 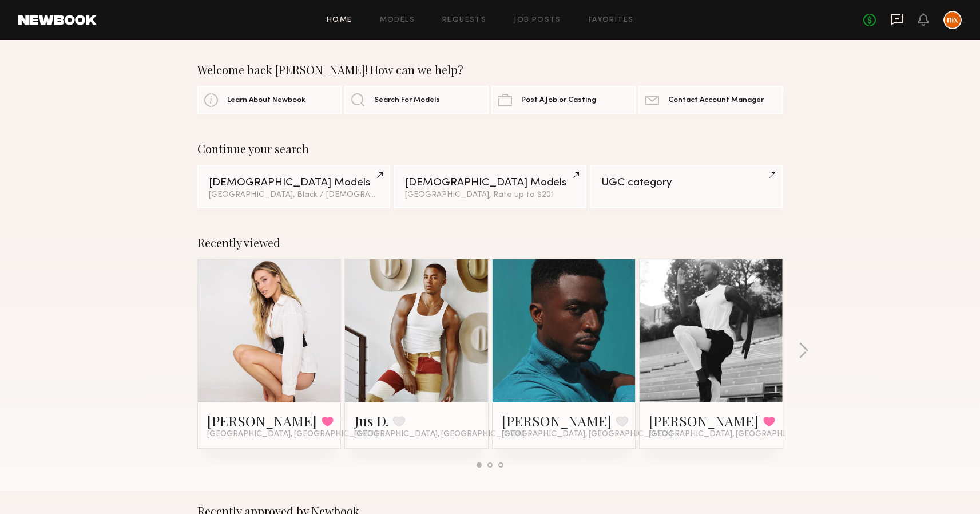 What do you see at coordinates (266, 100) in the screenshot?
I see `span: Learn About Newbook` at bounding box center [266, 100].